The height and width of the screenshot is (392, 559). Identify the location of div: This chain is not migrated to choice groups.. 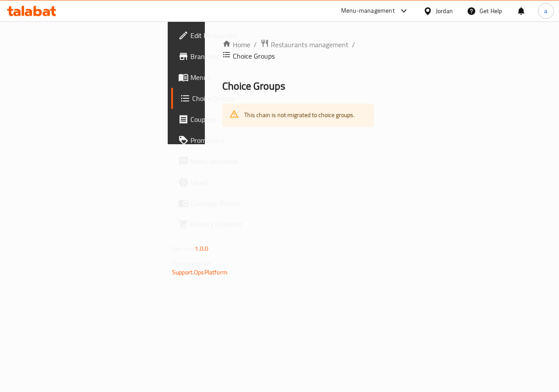
(299, 115).